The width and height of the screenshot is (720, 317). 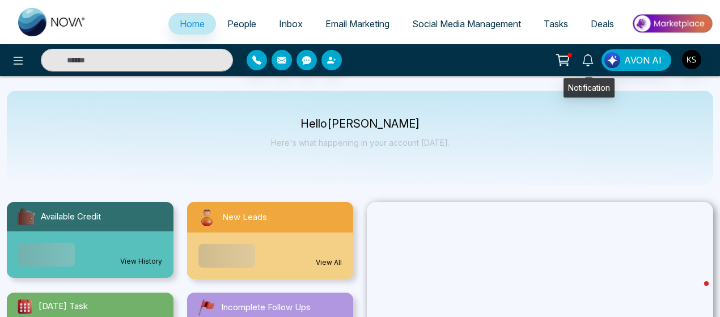 What do you see at coordinates (602, 24) in the screenshot?
I see `a: Deals` at bounding box center [602, 24].